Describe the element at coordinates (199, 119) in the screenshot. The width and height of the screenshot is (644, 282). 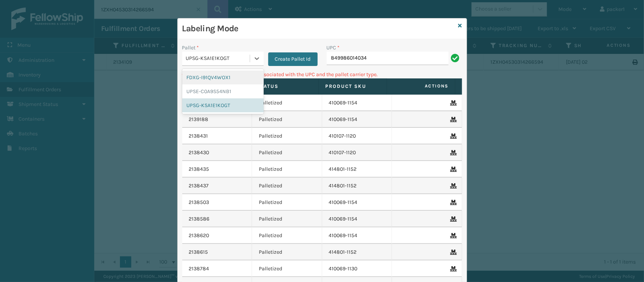
I see `a: 2139188` at that location.